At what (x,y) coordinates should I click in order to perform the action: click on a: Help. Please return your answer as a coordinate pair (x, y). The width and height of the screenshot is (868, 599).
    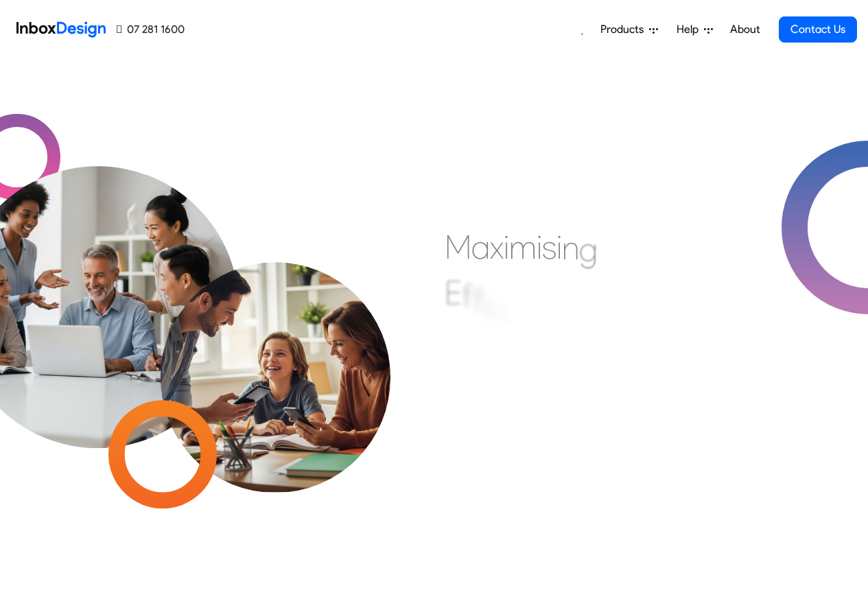
    Looking at the image, I should click on (695, 30).